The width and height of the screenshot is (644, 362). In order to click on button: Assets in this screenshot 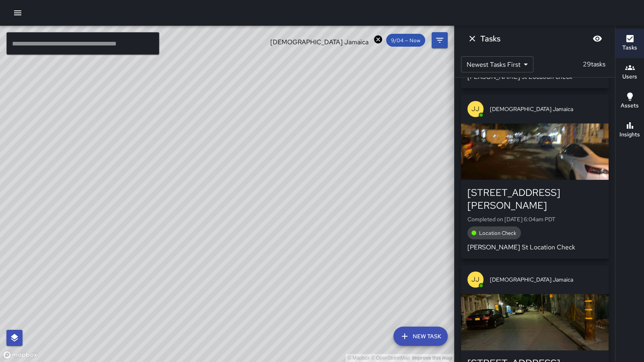, I will do `click(630, 101)`.